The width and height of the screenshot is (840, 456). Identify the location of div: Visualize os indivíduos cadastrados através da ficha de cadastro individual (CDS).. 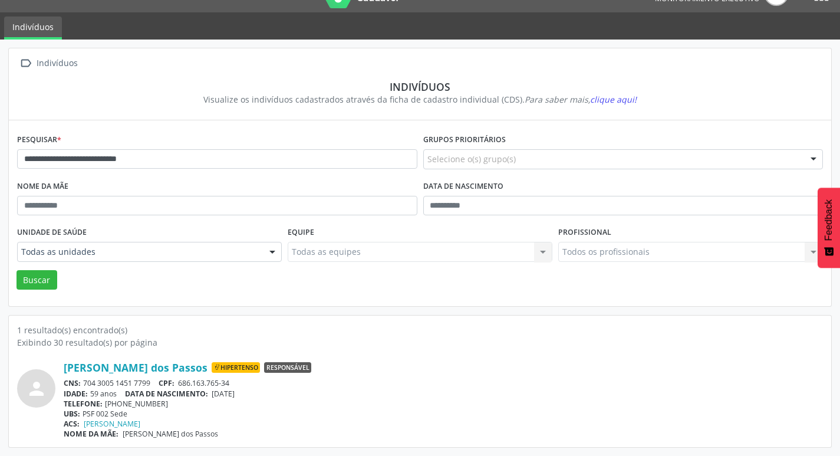
(420, 99).